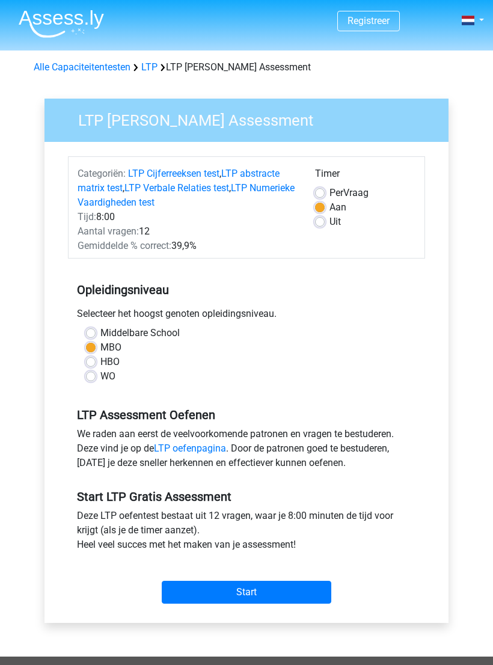  What do you see at coordinates (177, 188) in the screenshot?
I see `a: LTP Verbale Relaties test` at bounding box center [177, 188].